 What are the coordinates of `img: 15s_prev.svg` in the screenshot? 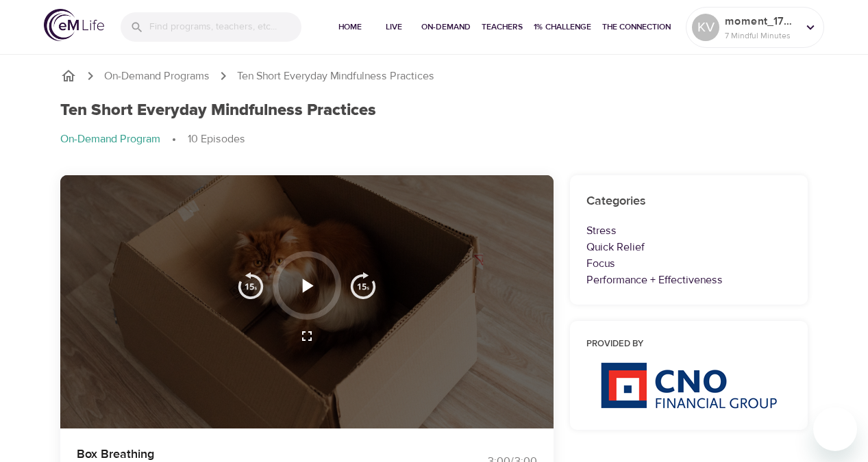 It's located at (251, 286).